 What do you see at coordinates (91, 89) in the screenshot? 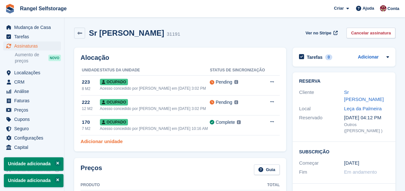
I see `div: 8 M2` at bounding box center [91, 89].